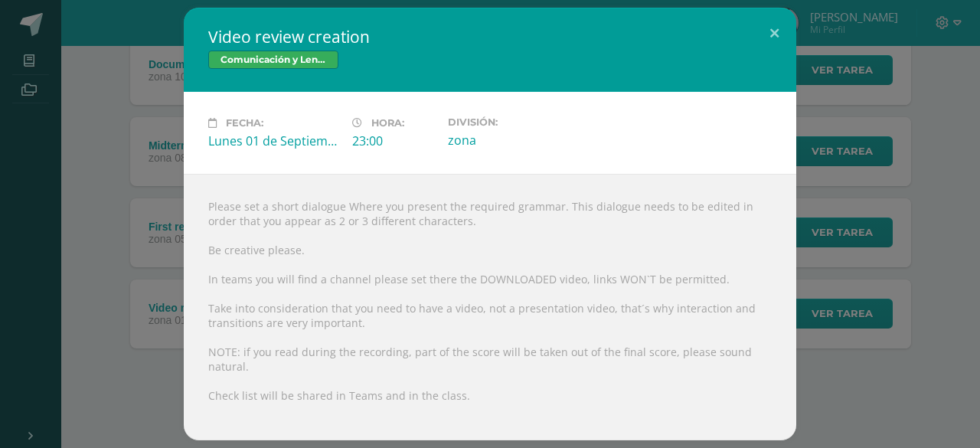  I want to click on span: Comunicación y Lenguaje L3 (Inglés) 5, so click(273, 60).